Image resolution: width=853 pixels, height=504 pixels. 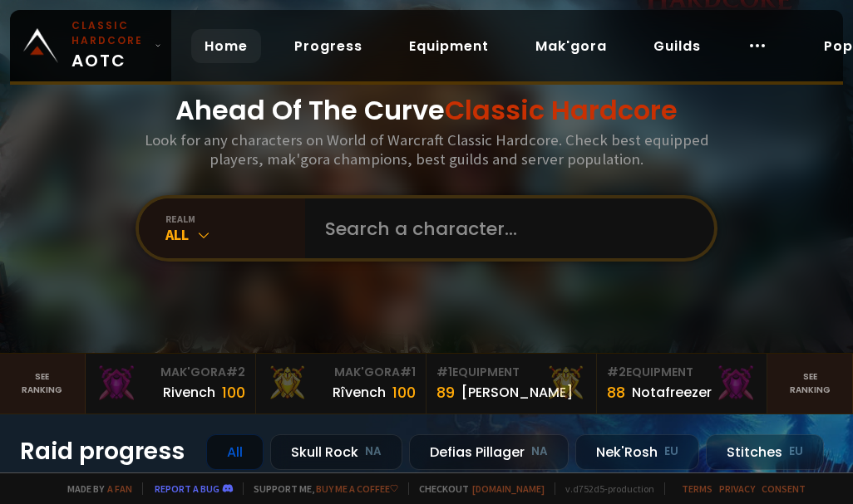 I want to click on span: Support me,, so click(x=320, y=489).